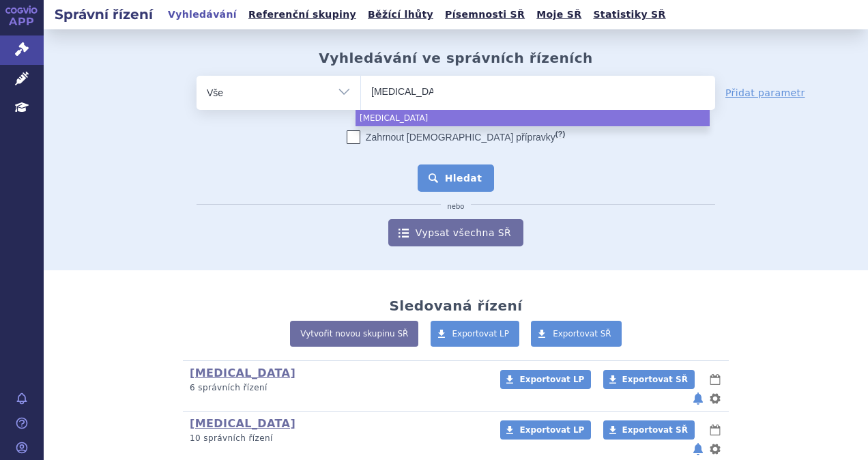 This screenshot has height=460, width=868. I want to click on h2: Sledovaná řízení, so click(455, 306).